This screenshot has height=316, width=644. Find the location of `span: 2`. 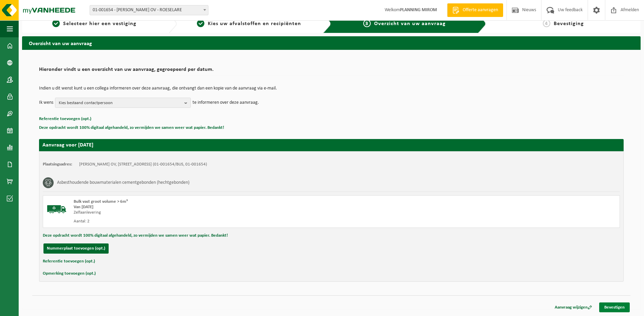

span: 2 is located at coordinates (201, 23).